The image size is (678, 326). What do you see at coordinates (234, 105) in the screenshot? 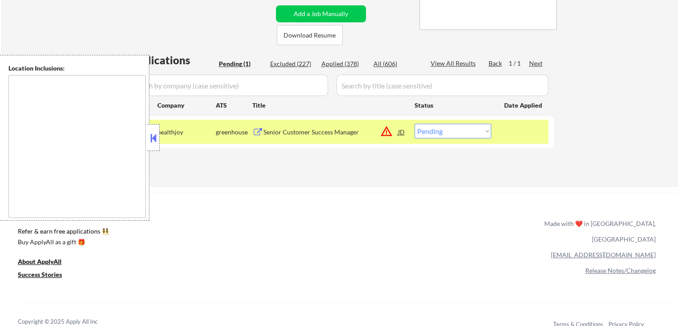
I see `div: ATS` at bounding box center [234, 105].